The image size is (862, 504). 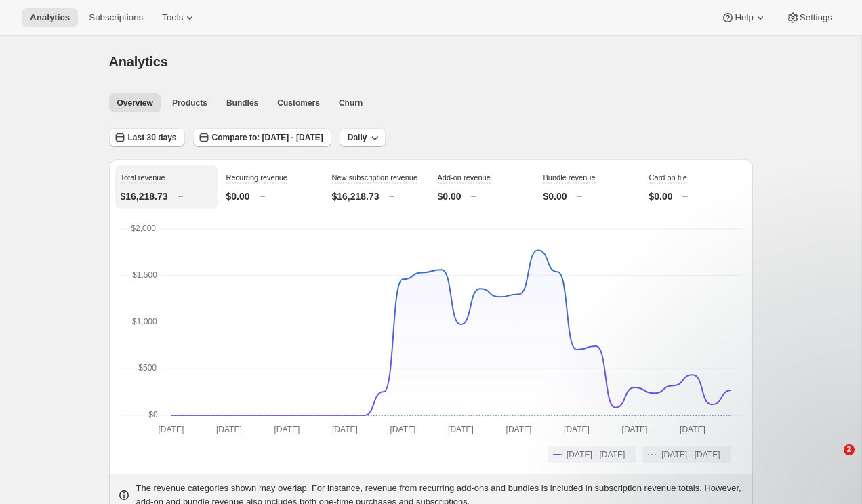 What do you see at coordinates (147, 138) in the screenshot?
I see `button: Last 30 days` at bounding box center [147, 138].